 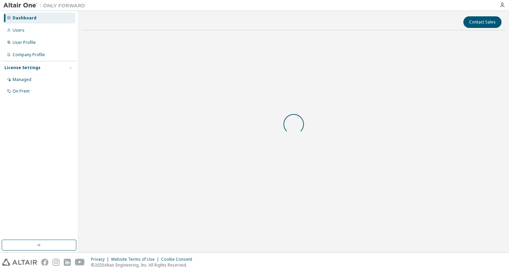 What do you see at coordinates (21, 91) in the screenshot?
I see `div: On Prem` at bounding box center [21, 91].